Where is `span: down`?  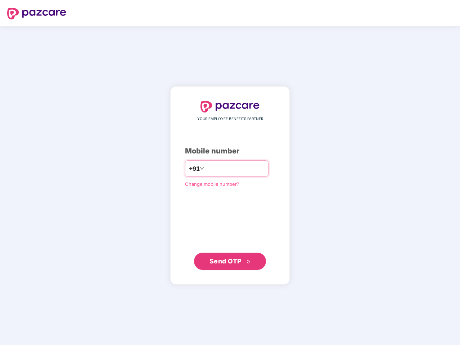 span: down is located at coordinates (202, 169).